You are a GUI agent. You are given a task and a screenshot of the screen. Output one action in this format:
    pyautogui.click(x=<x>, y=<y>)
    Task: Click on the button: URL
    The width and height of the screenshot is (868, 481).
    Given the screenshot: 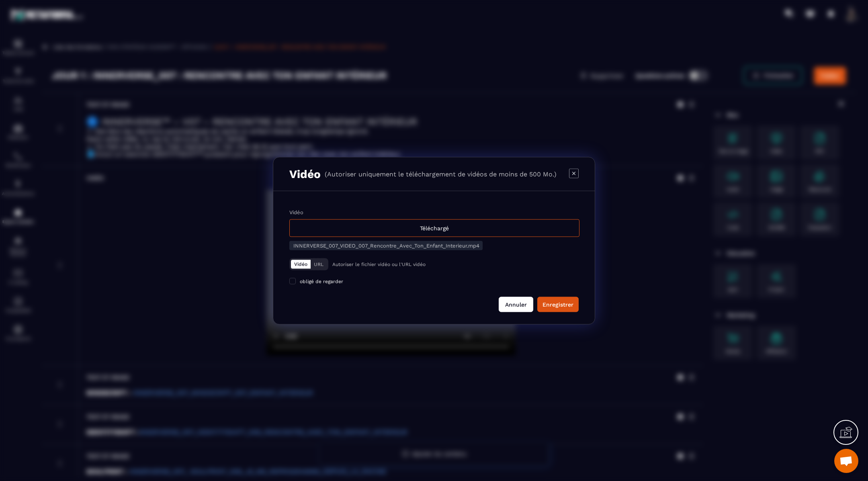 What is the action you would take?
    pyautogui.click(x=319, y=264)
    